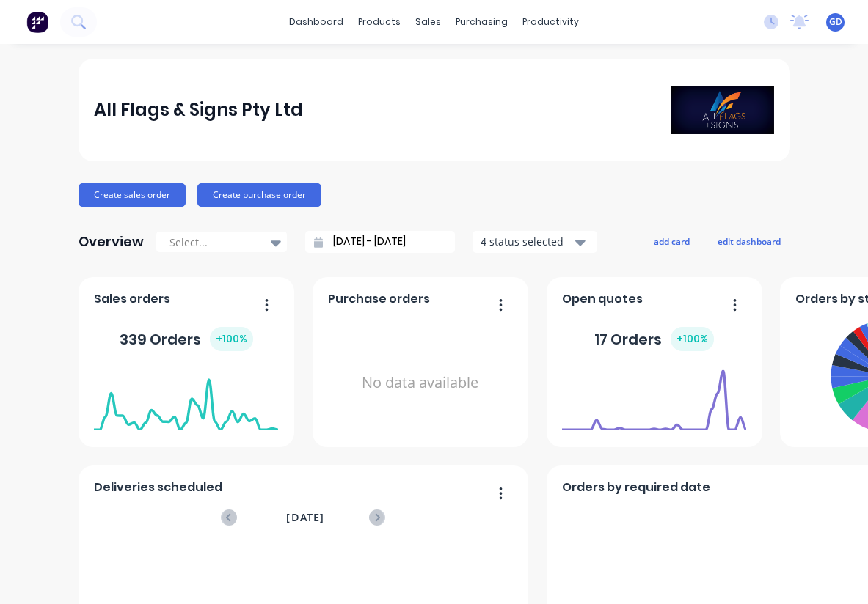  Describe the element at coordinates (199, 110) in the screenshot. I see `div: All Flags & Signs Pty Ltd` at that location.